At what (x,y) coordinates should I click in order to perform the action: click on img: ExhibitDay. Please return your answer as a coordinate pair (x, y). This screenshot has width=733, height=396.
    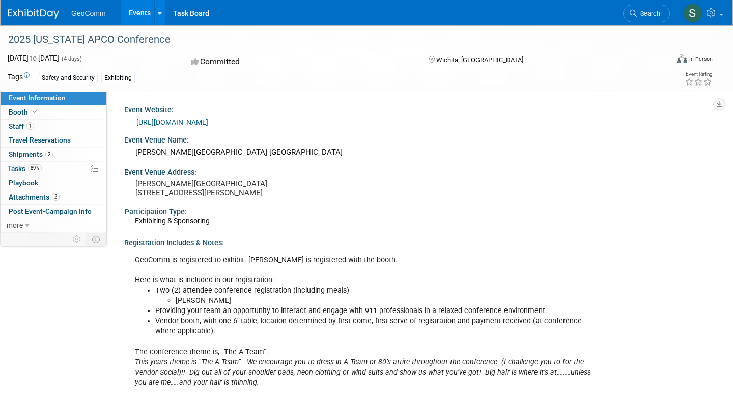
    Looking at the image, I should click on (34, 14).